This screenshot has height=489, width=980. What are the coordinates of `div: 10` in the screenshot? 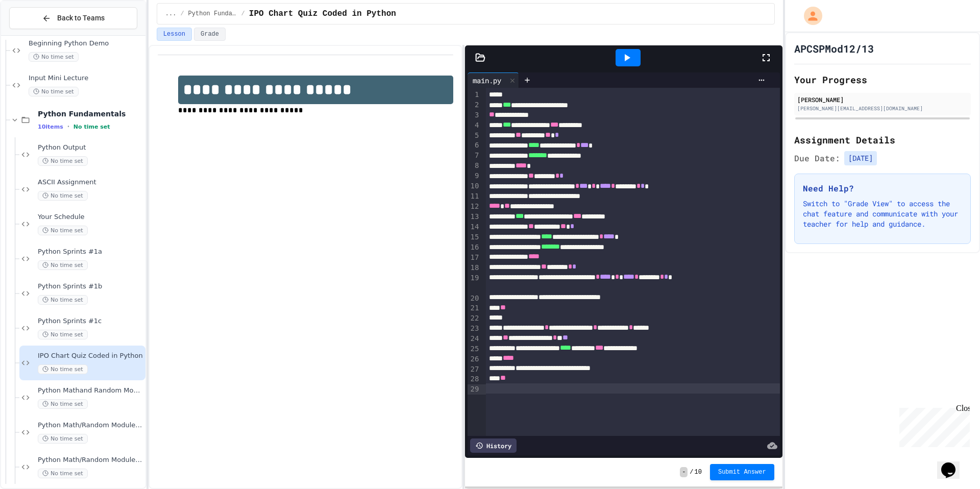 It's located at (474, 186).